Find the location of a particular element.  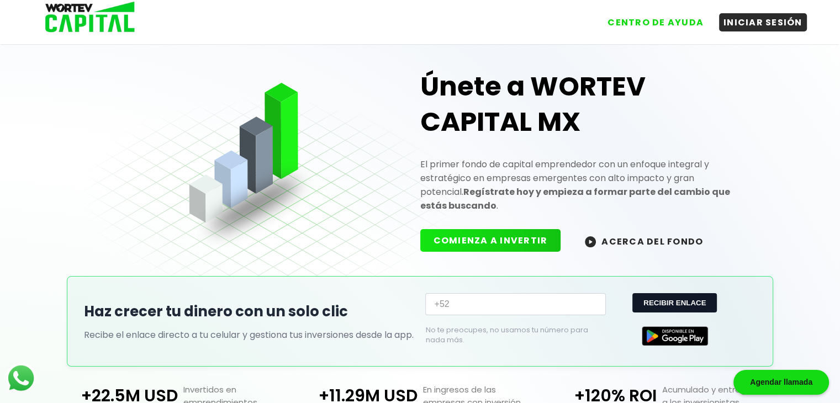

img: logos_whatsapp-icon.242b2217.svg is located at coordinates (21, 378).